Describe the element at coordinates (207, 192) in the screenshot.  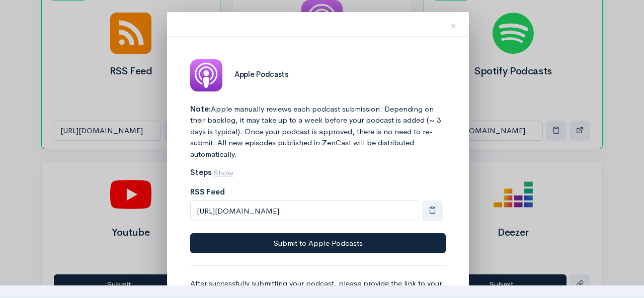
I see `strong: RSS Feed` at that location.